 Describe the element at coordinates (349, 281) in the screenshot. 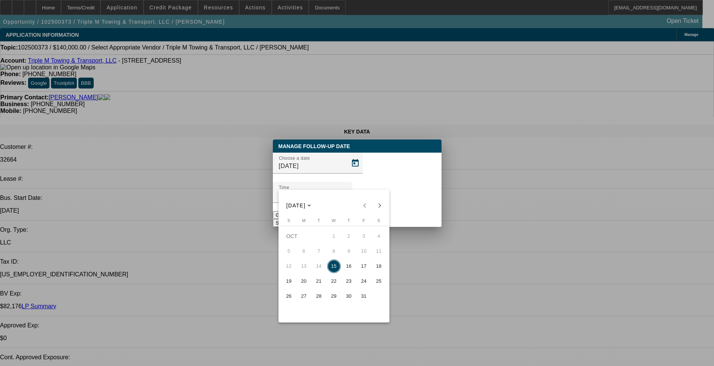

I see `span: 23` at that location.